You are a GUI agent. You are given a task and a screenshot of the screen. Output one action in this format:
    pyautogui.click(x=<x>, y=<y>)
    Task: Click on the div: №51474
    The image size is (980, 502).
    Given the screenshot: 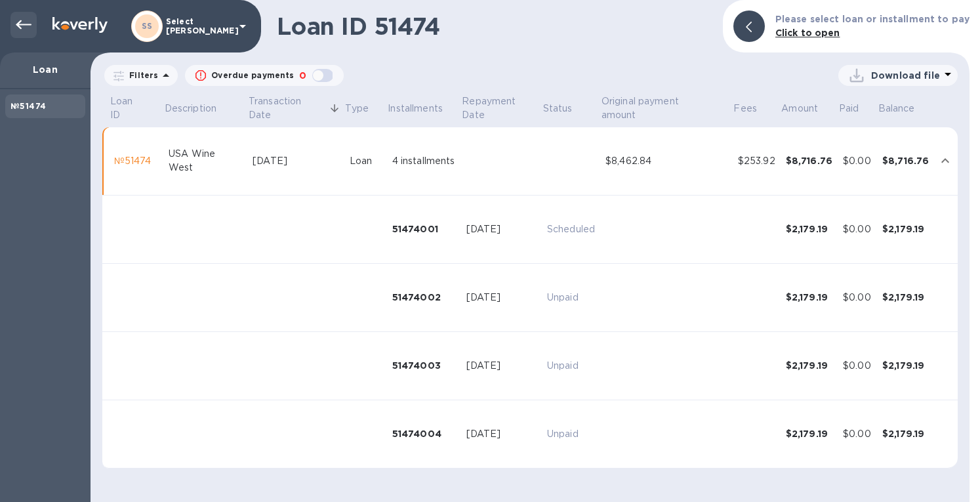 What is the action you would take?
    pyautogui.click(x=136, y=161)
    